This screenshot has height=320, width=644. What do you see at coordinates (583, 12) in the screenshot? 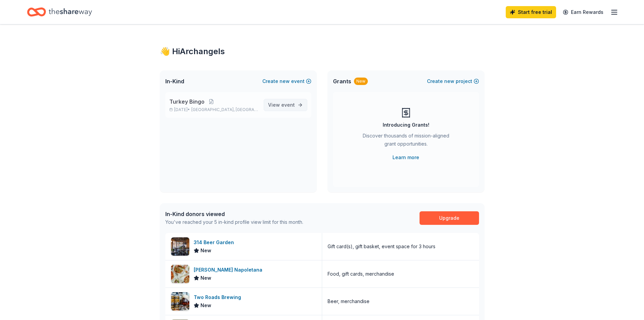
I see `a: Earn Rewards` at bounding box center [583, 12].